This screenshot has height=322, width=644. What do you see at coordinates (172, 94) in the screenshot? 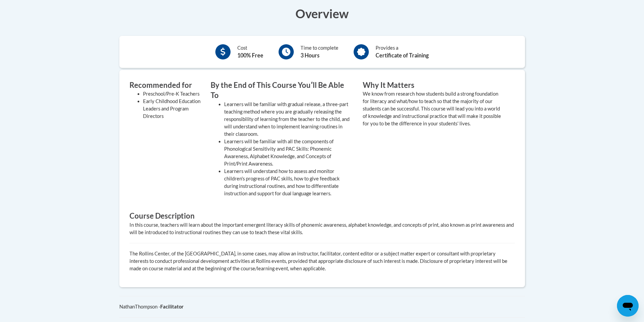
I see `li: Preschool/Pre-K Teachers` at bounding box center [172, 94].